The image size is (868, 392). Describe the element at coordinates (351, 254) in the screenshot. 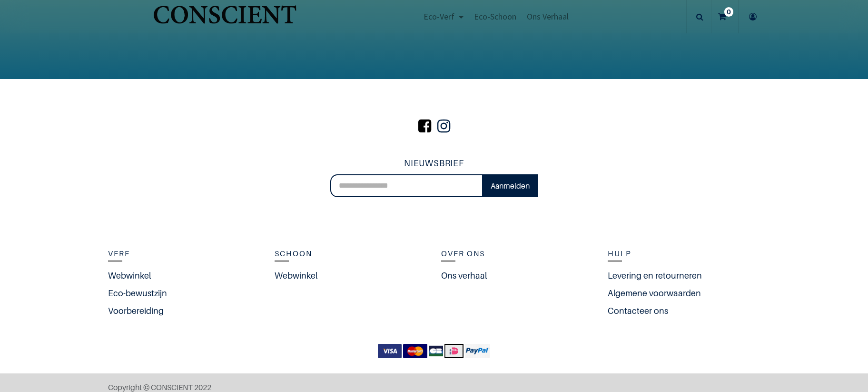

I see `h5: Schoon` at that location.